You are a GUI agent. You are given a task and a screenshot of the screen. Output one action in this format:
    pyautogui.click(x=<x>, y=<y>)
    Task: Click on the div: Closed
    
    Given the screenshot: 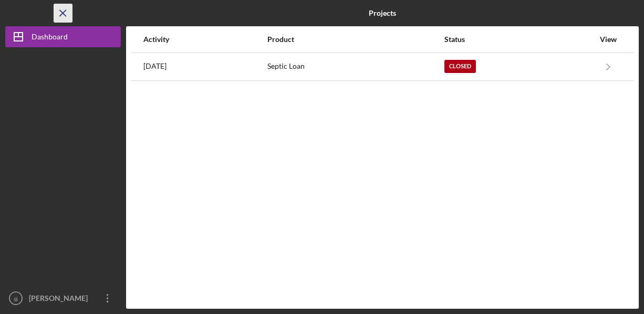 What is the action you would take?
    pyautogui.click(x=460, y=66)
    